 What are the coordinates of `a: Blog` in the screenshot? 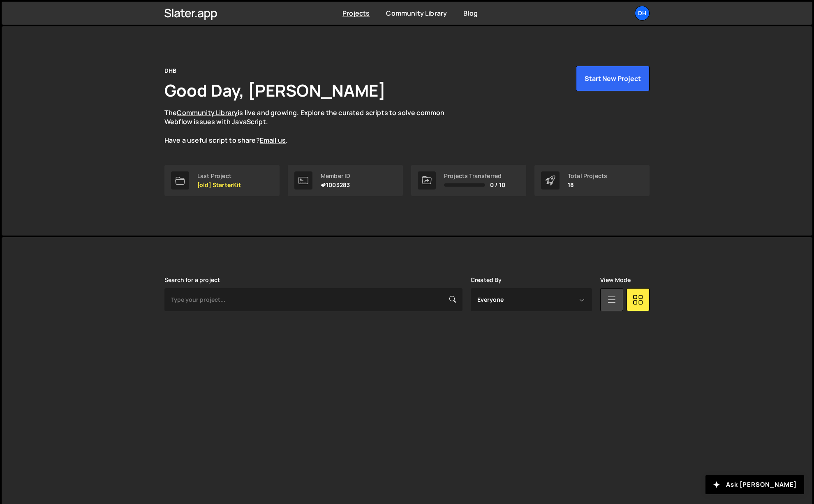 It's located at (470, 13).